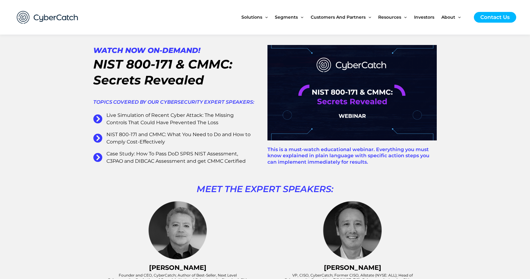 The image size is (530, 279). What do you see at coordinates (180, 119) in the screenshot?
I see `span: Live Simulation of Recent Cyber Attack: The Missing Controls That Could Have Prevented The Loss` at bounding box center [180, 119].